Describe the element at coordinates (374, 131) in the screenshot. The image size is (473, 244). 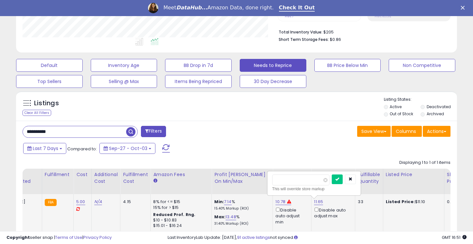
I see `button: Save View` at that location.